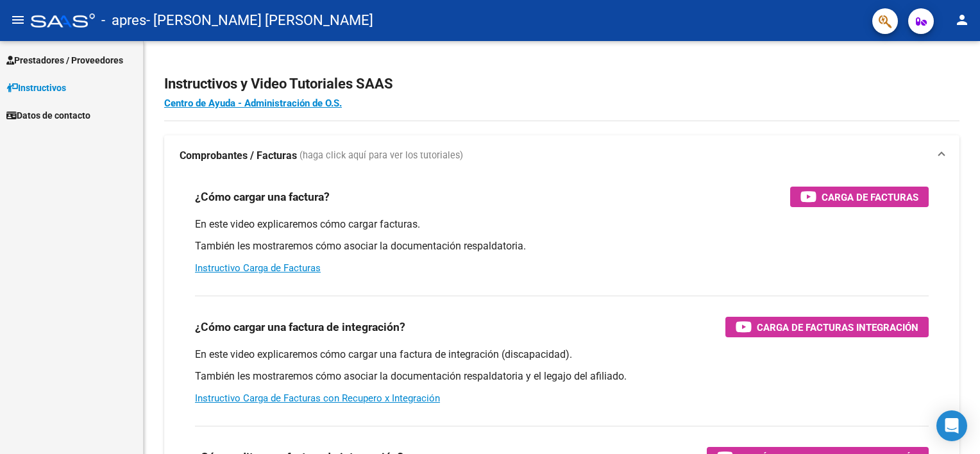  I want to click on span: - apres, so click(124, 21).